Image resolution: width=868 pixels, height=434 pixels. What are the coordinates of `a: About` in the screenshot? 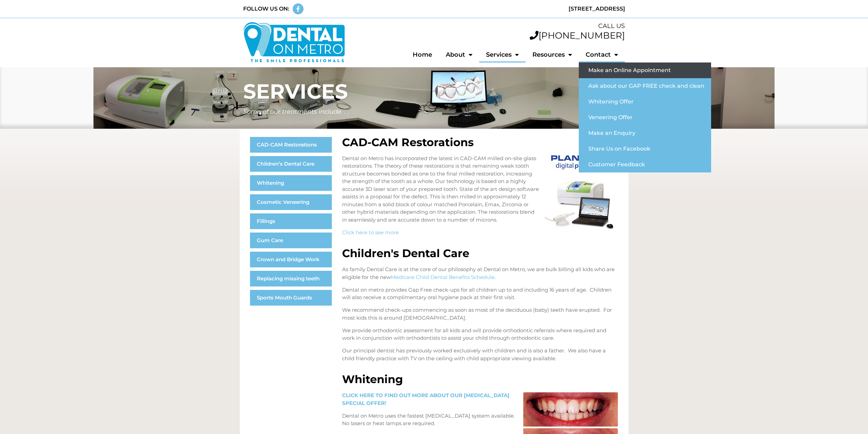 It's located at (459, 55).